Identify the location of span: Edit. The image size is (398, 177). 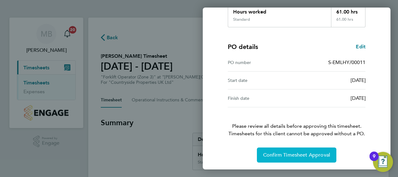
(361, 46).